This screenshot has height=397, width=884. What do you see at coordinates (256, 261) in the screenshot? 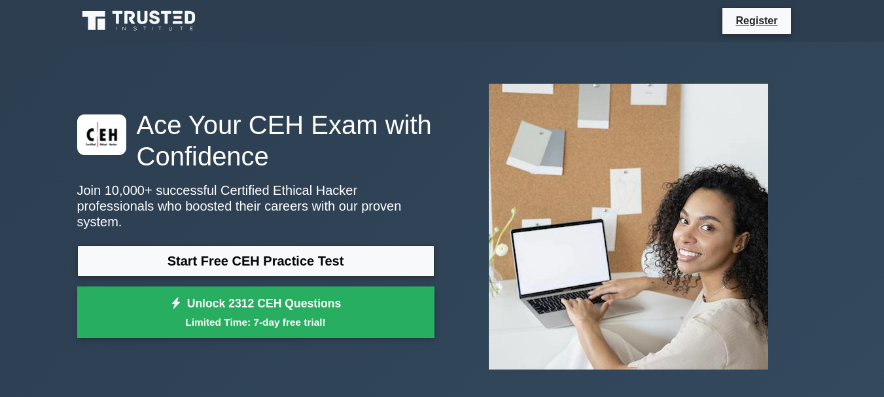
I see `a: Start Free CEH Practice Test` at bounding box center [256, 261].